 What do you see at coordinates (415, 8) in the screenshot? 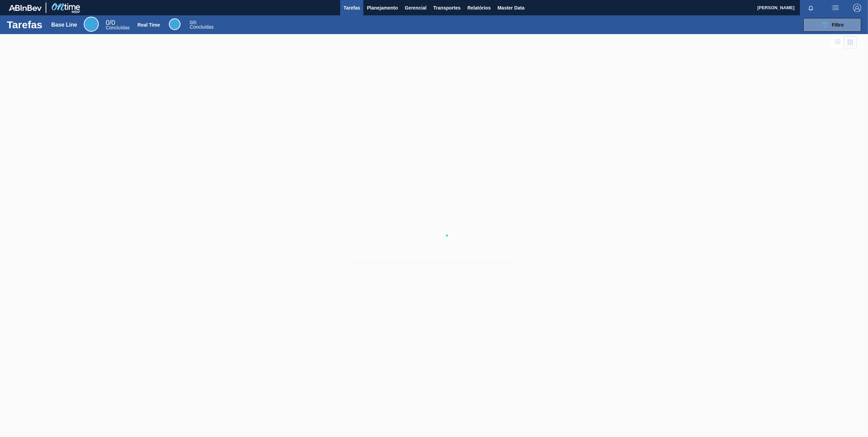
I see `span: Gerencial` at bounding box center [415, 8].